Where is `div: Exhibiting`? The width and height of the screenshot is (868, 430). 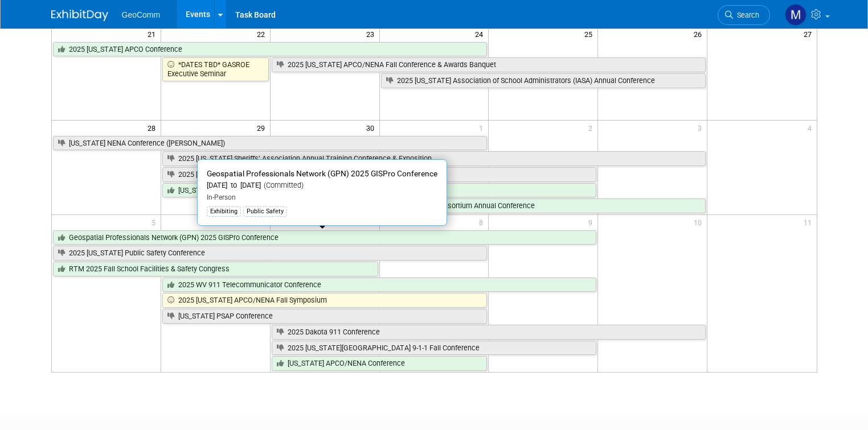 div: Exhibiting is located at coordinates (224, 211).